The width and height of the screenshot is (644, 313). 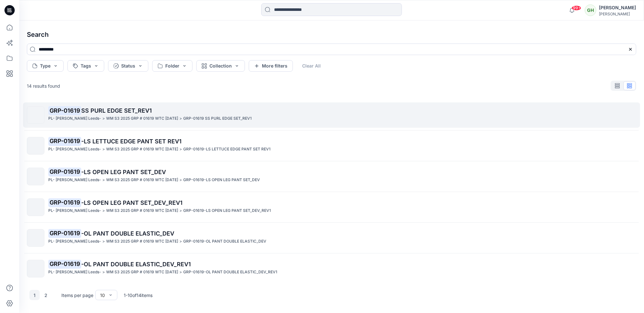 What do you see at coordinates (45, 66) in the screenshot?
I see `button: Type` at bounding box center [45, 66].